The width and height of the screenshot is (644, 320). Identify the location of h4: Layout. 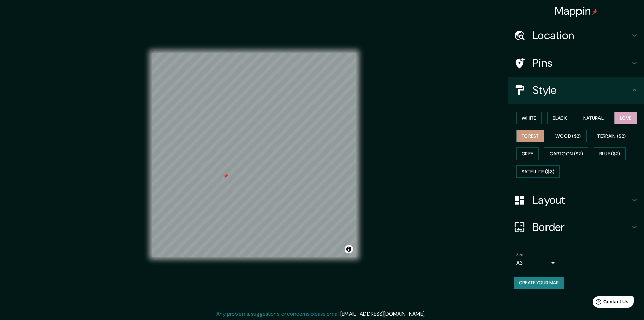
(582, 200).